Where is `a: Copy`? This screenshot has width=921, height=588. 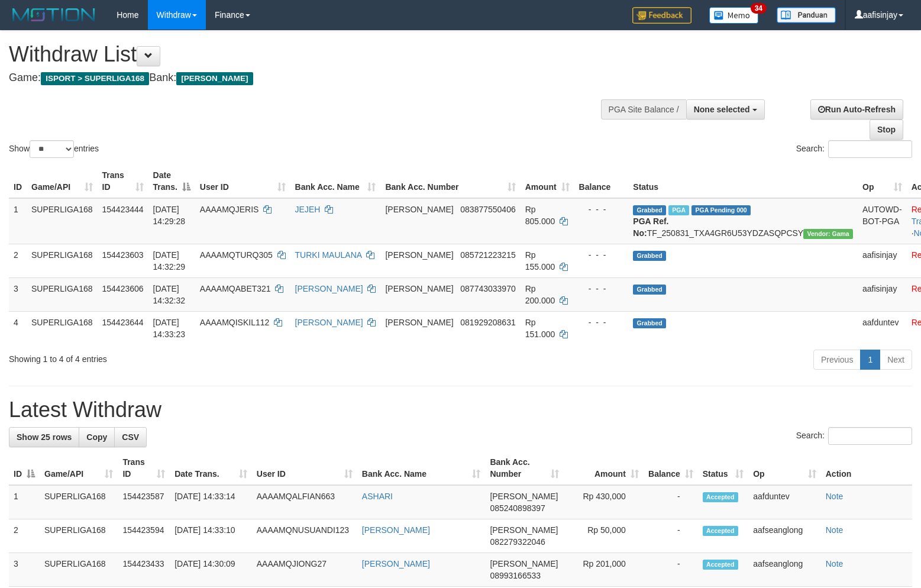
a: Copy is located at coordinates (96, 437).